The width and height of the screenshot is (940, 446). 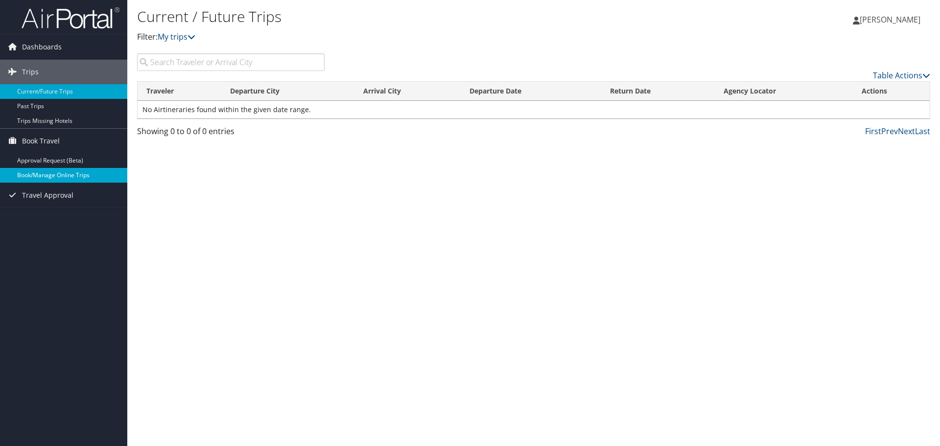 What do you see at coordinates (923, 131) in the screenshot?
I see `a: Last` at bounding box center [923, 131].